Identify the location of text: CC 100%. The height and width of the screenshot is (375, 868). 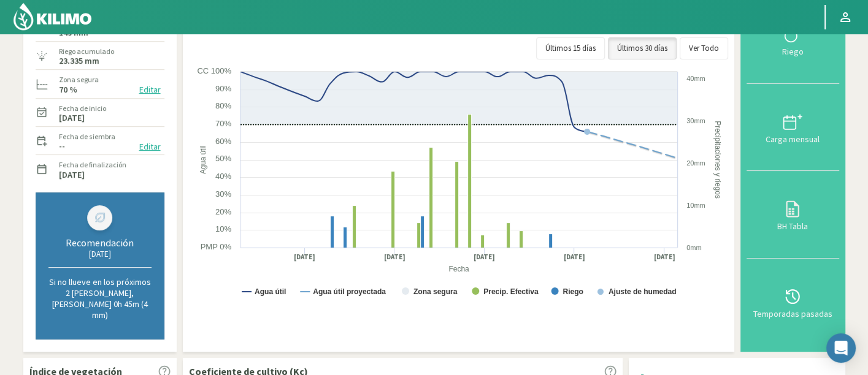
(214, 71).